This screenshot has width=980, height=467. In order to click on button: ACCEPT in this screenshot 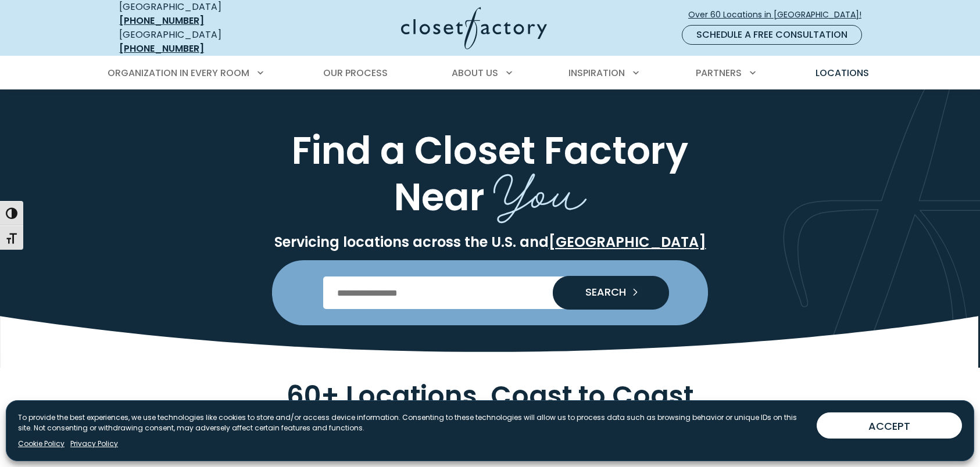, I will do `click(889, 425)`.